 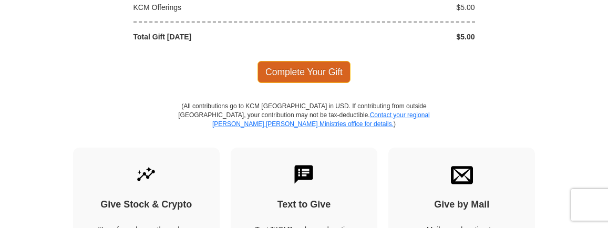 I want to click on span: Complete Your Gift, so click(x=304, y=72).